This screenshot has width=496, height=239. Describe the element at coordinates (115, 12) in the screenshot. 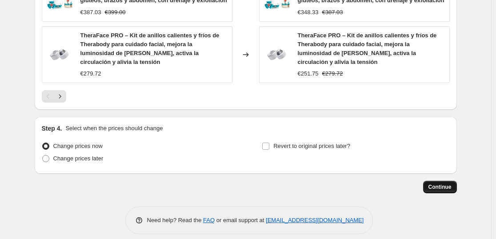

I see `strike: €399.00` at that location.